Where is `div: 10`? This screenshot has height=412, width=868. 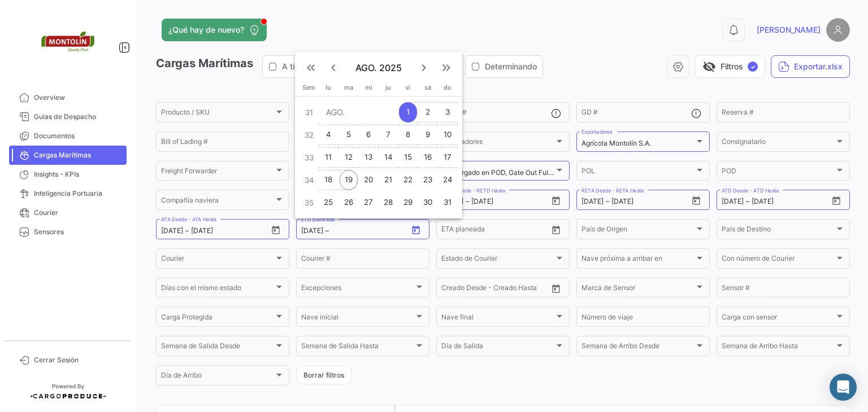 div: 10 is located at coordinates (448, 135).